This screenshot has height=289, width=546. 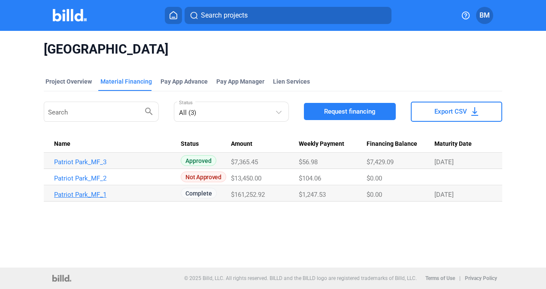 What do you see at coordinates (203, 177) in the screenshot?
I see `span: Not Approved` at bounding box center [203, 177].